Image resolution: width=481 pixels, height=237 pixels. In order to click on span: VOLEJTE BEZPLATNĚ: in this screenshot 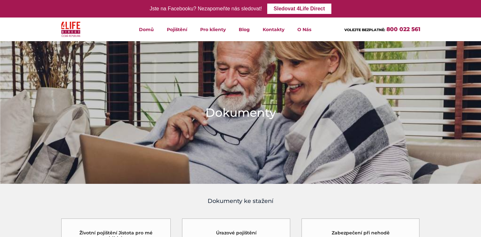, I will do `click(364, 30)`.